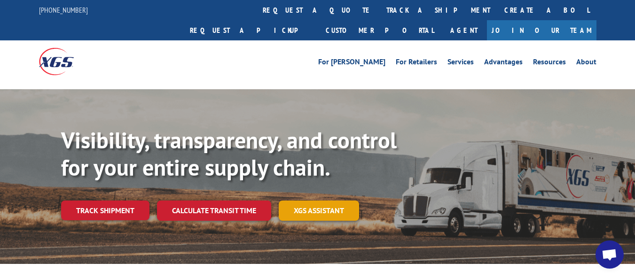 The height and width of the screenshot is (278, 635). I want to click on a: Advantages, so click(503, 63).